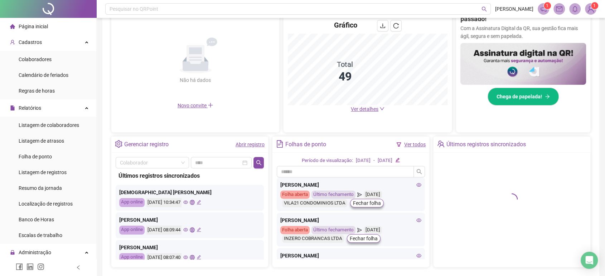 Image resolution: width=605 pixels, height=276 pixels. Describe the element at coordinates (313, 239) in the screenshot. I see `div: INZERO COBRANCAS LTDA` at that location.